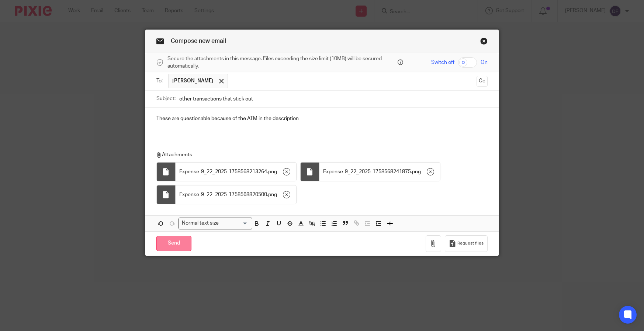 The width and height of the screenshot is (644, 331). Describe the element at coordinates (470, 243) in the screenshot. I see `span: Request files` at that location.